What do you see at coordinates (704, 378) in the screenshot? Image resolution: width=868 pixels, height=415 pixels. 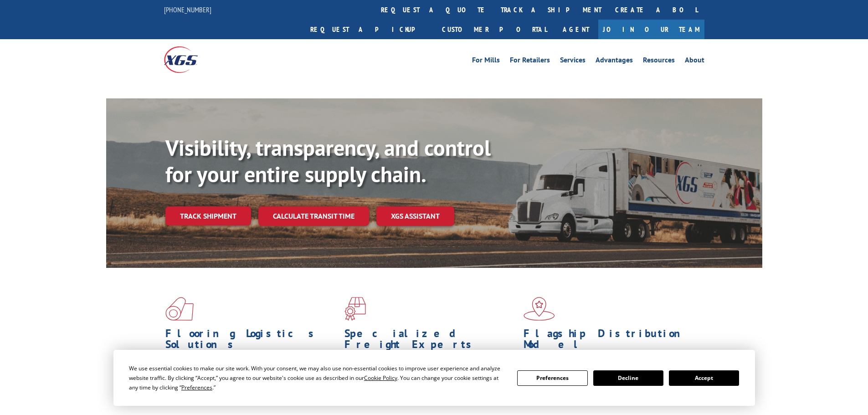 I see `button: Accept` at bounding box center [704, 378].